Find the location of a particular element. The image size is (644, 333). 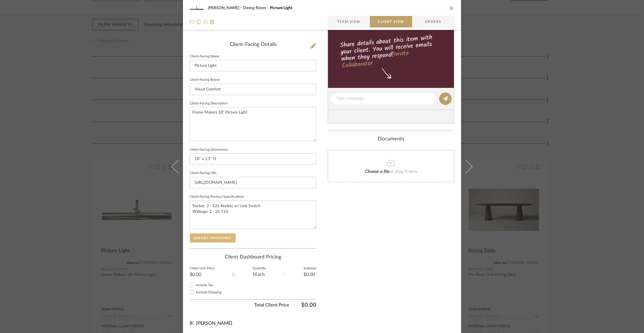

input: Enter item dimensions is located at coordinates (253, 159).